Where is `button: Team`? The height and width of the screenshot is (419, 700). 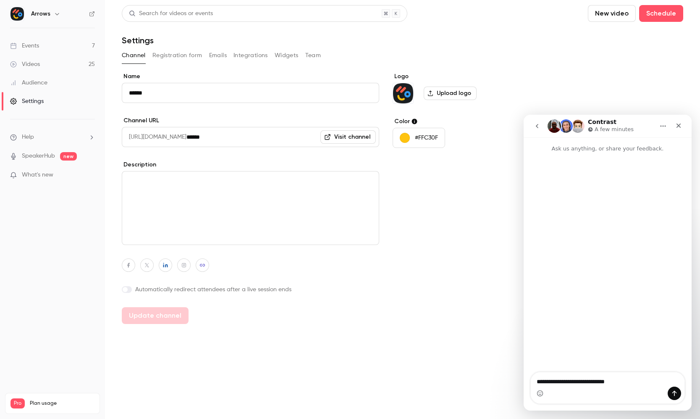 button: Team is located at coordinates (313, 55).